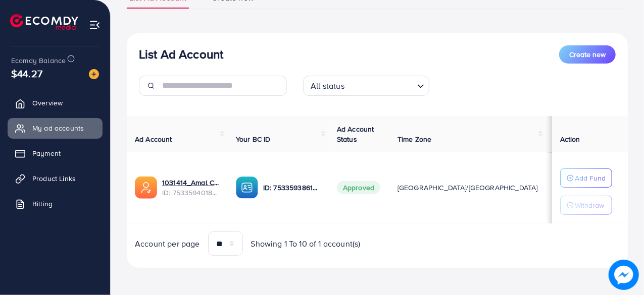 The width and height of the screenshot is (644, 295). I want to click on span: Approved, so click(359, 188).